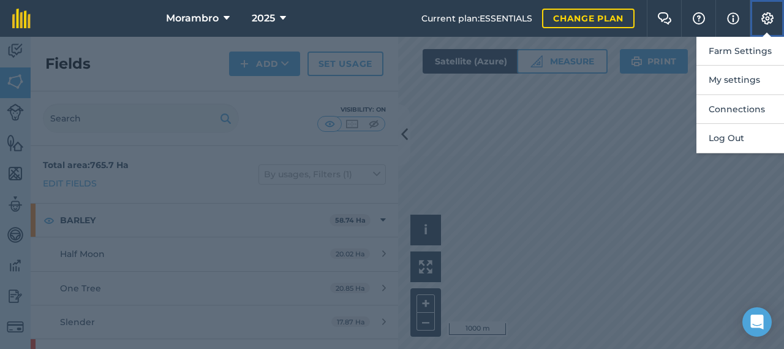 The width and height of the screenshot is (784, 349). What do you see at coordinates (263, 18) in the screenshot?
I see `span: 2025` at bounding box center [263, 18].